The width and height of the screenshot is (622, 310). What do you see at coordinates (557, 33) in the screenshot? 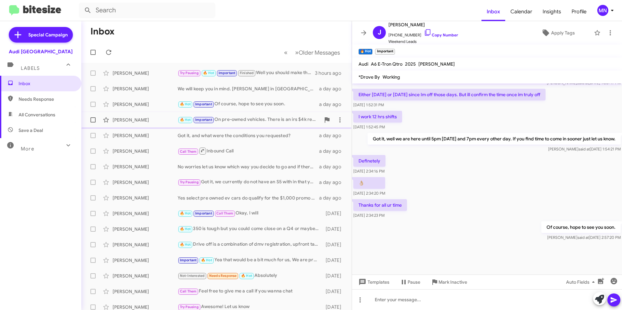
I see `button: Apply Tags` at bounding box center [557, 33].